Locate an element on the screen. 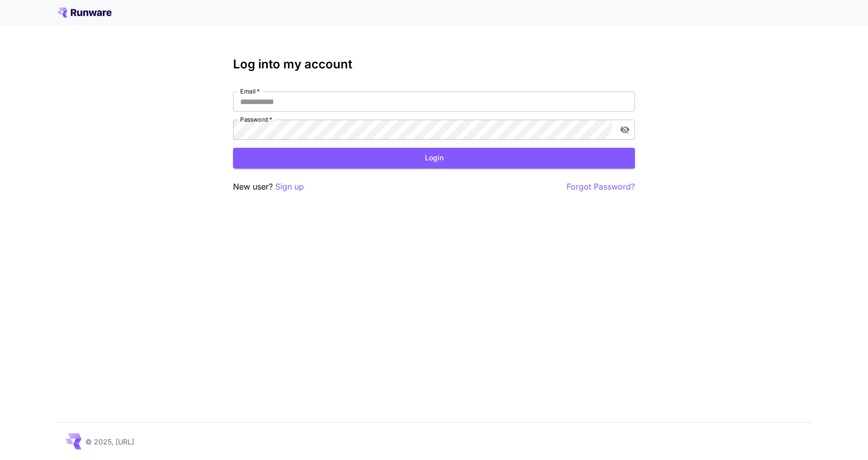 Image resolution: width=868 pixels, height=460 pixels. h3: Log into my account is located at coordinates (434, 65).